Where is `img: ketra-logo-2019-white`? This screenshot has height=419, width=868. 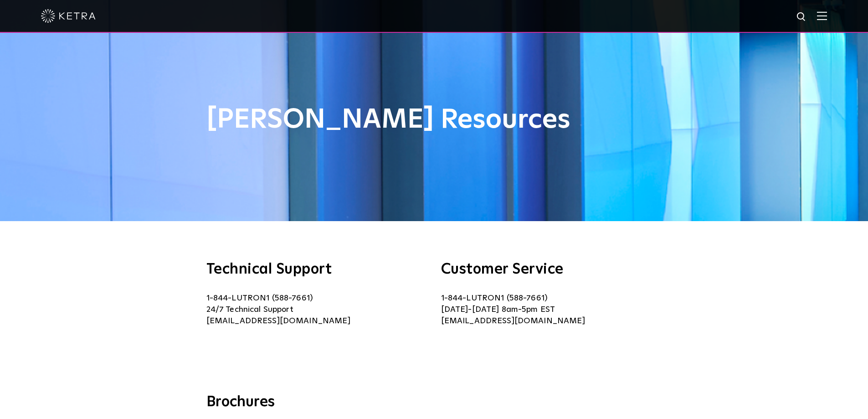
img: ketra-logo-2019-white is located at coordinates (68, 16).